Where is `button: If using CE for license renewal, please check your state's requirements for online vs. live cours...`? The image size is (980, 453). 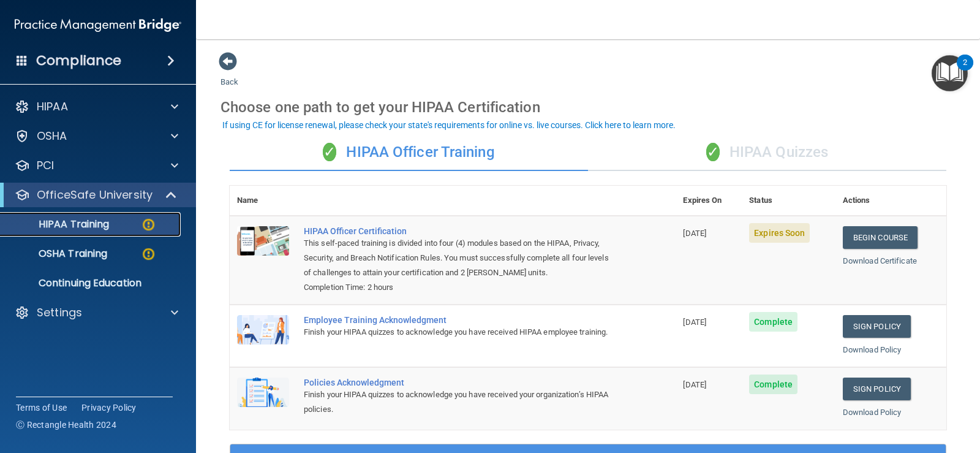 button: If using CE for license renewal, please check your state's requirements for online vs. live cours... is located at coordinates (449, 125).